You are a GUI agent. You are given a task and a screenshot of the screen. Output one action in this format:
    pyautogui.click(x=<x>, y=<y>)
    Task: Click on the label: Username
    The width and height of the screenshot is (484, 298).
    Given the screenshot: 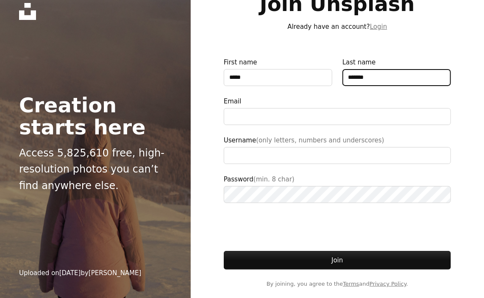 What is the action you would take?
    pyautogui.click(x=337, y=149)
    